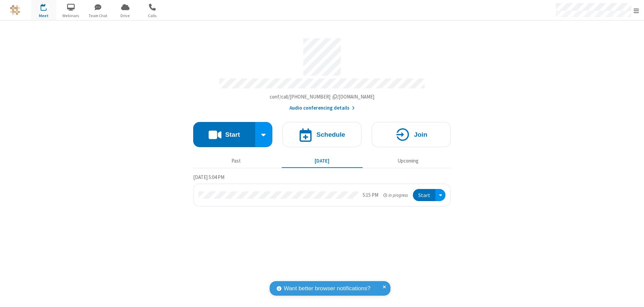 This screenshot has width=644, height=307. Describe the element at coordinates (98, 16) in the screenshot. I see `span: Team Chat` at that location.